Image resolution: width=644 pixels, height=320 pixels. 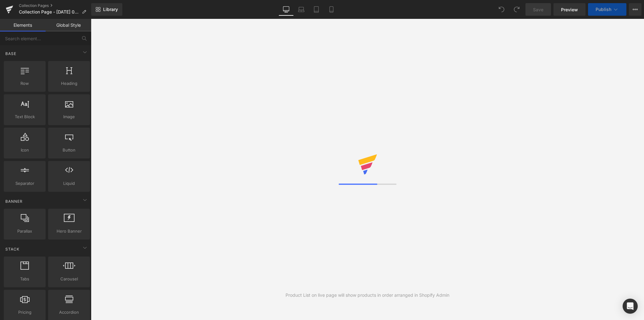 What do you see at coordinates (110, 9) in the screenshot?
I see `span: Library` at bounding box center [110, 9].